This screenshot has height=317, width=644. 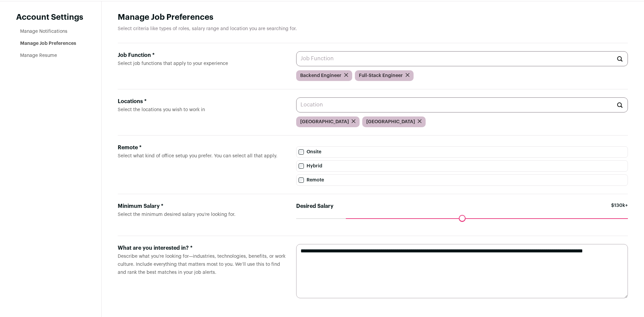 What do you see at coordinates (321, 76) in the screenshot?
I see `span: Backend Engineer` at bounding box center [321, 76].